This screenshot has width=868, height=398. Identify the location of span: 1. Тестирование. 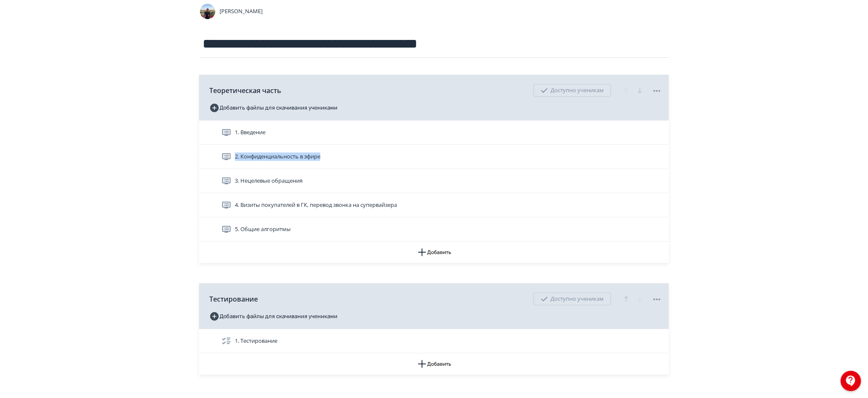
(256, 342).